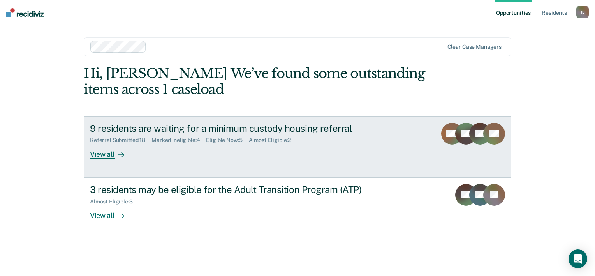 The width and height of the screenshot is (595, 276). What do you see at coordinates (114, 201) in the screenshot?
I see `div: Almost Eligible : 3` at bounding box center [114, 201].